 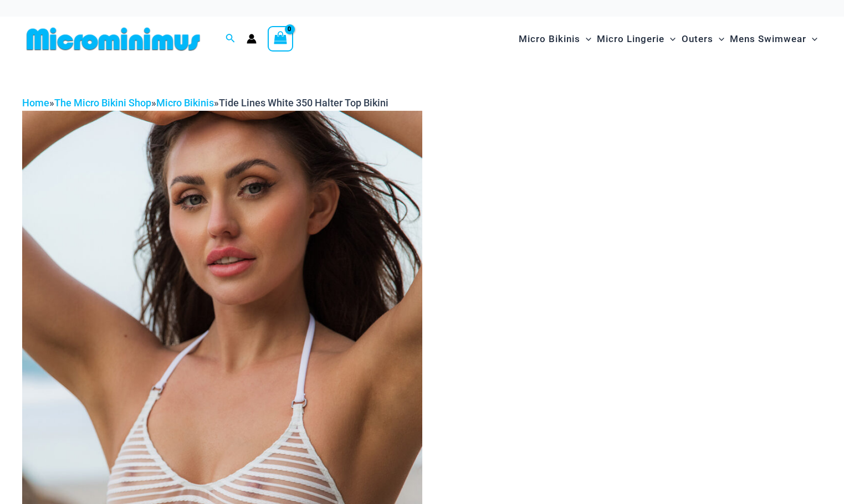 What do you see at coordinates (698, 38) in the screenshot?
I see `span: Outers` at bounding box center [698, 38].